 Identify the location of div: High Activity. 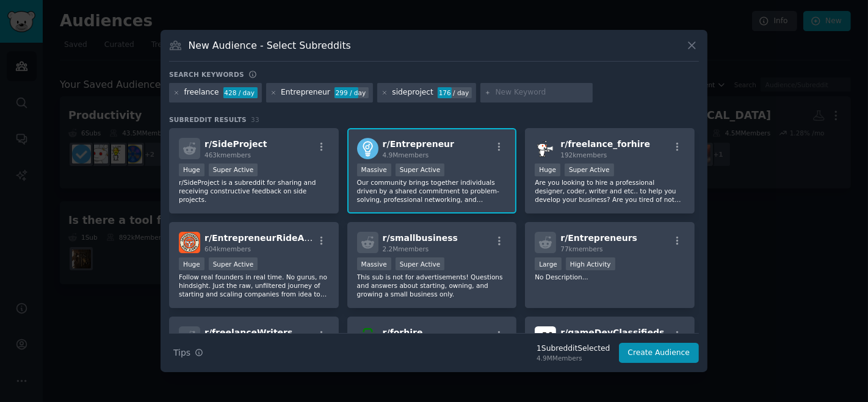
(590, 263).